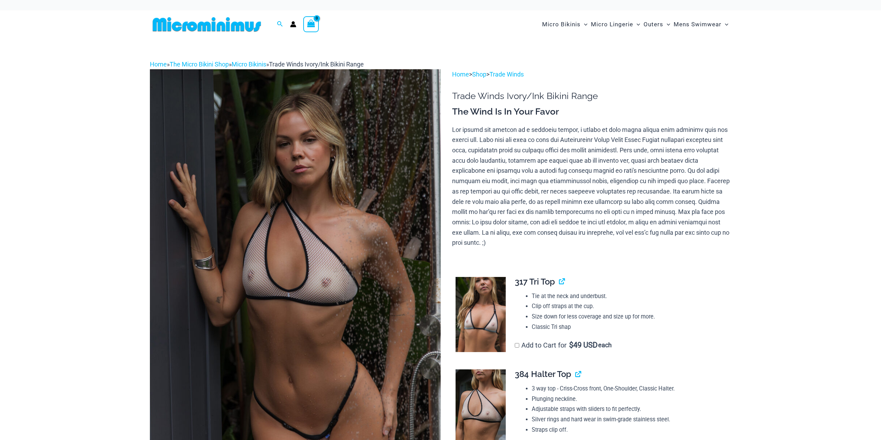 This screenshot has width=881, height=440. I want to click on h3: The Wind Is In Your Favor, so click(591, 112).